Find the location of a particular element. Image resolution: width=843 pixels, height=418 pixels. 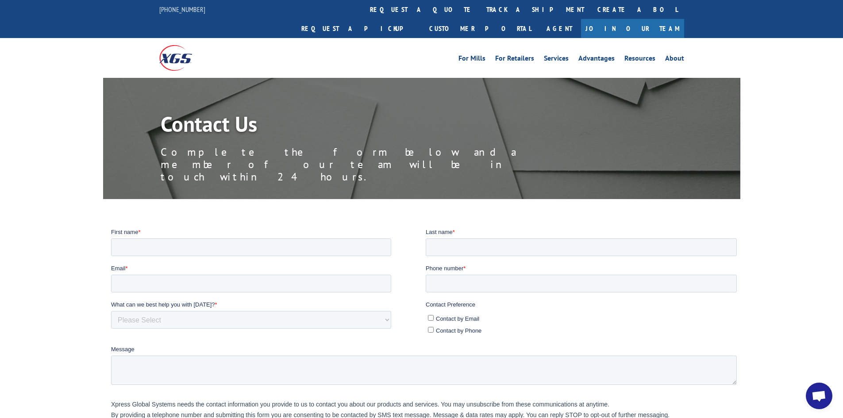

p: Complete the form below and a member of our team will be in touch within 24 hours. is located at coordinates (360, 165).